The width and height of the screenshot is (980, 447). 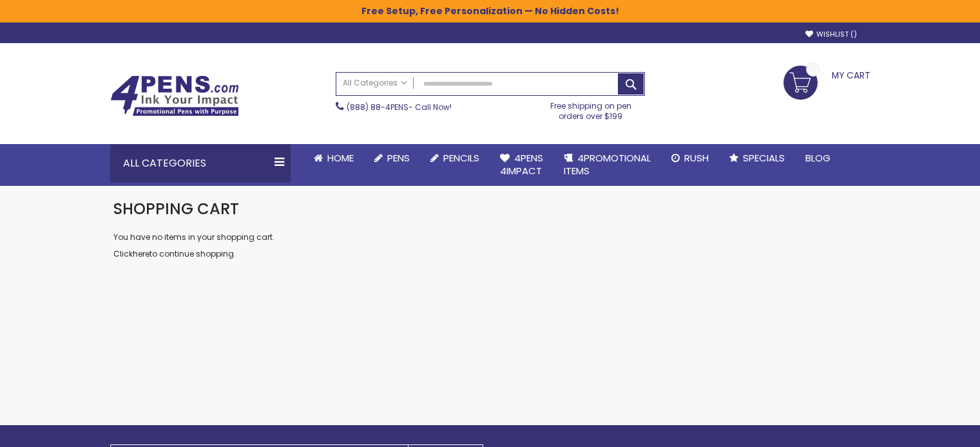 I want to click on span: 4PROMOTIONAL ITEMS, so click(x=607, y=164).